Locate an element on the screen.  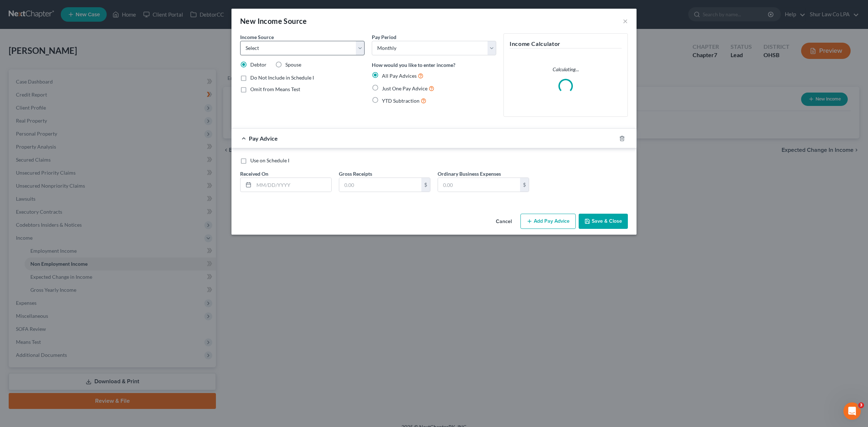
div: New Income Source is located at coordinates (273, 21).